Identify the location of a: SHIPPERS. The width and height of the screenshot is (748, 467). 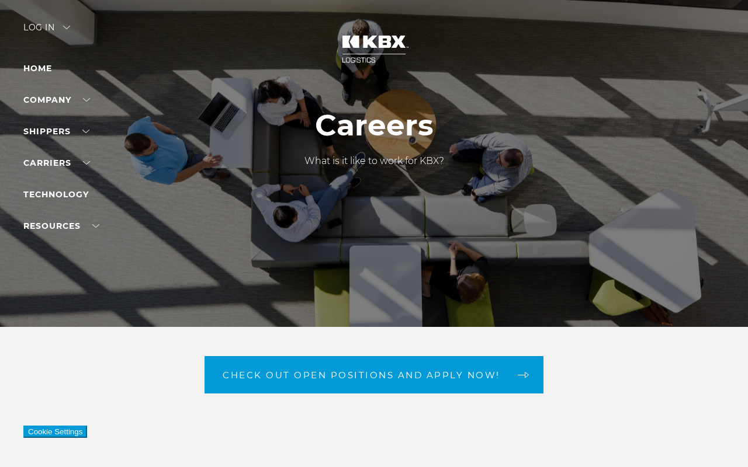
(56, 131).